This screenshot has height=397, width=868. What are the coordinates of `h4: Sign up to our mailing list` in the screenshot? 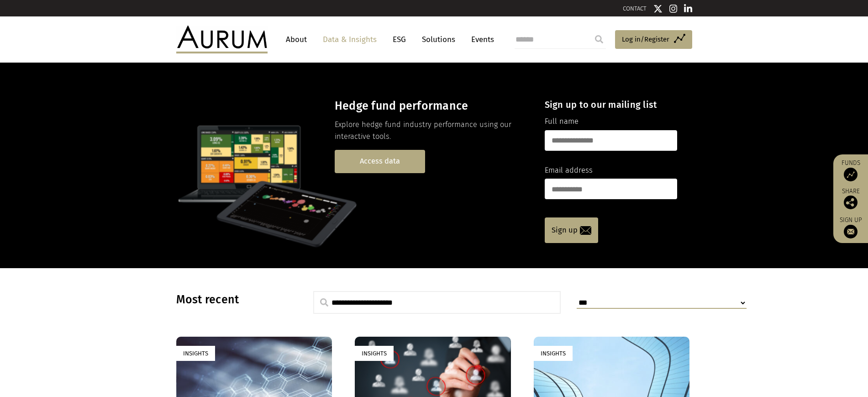 It's located at (611, 105).